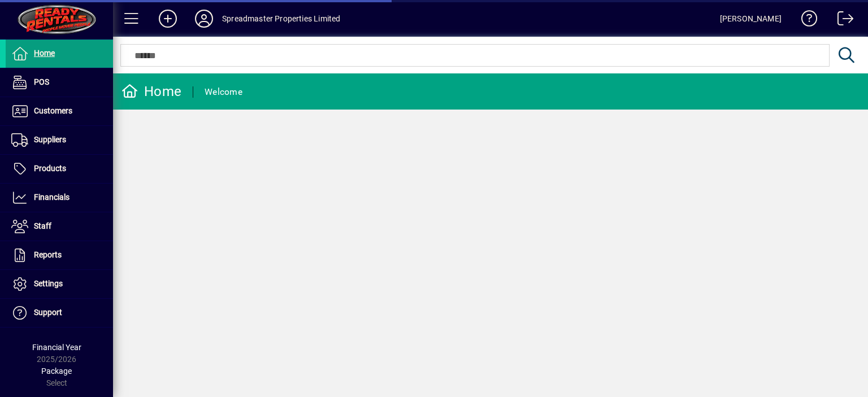  What do you see at coordinates (53, 111) in the screenshot?
I see `span: Customers` at bounding box center [53, 111].